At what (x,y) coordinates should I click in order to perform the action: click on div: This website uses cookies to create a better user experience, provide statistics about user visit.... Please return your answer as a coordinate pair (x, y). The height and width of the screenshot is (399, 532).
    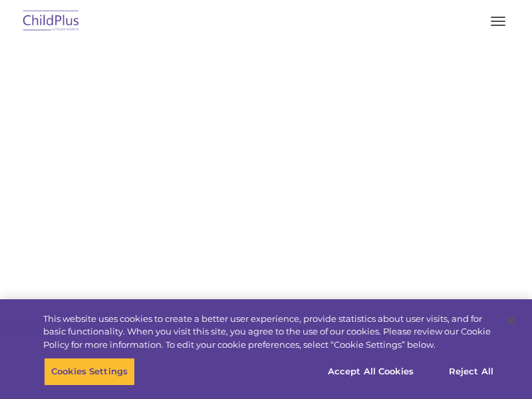
    Looking at the image, I should click on (268, 332).